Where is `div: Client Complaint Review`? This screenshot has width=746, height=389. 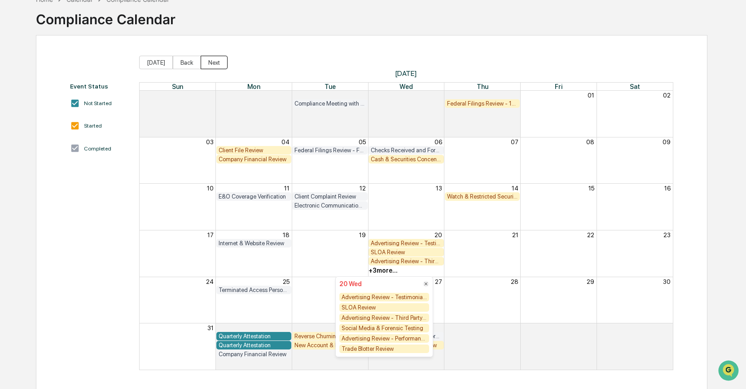
div: Client Complaint Review is located at coordinates (330, 196).